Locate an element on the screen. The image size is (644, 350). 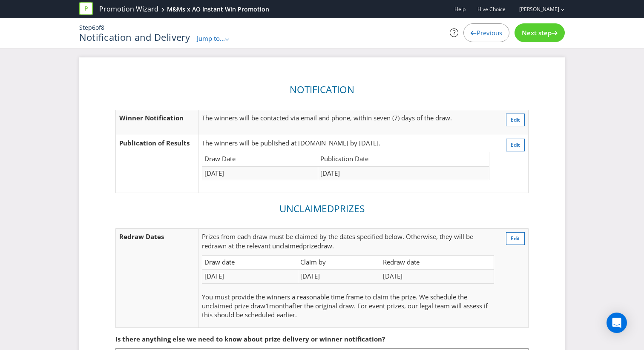
span: 8 is located at coordinates (103, 27).